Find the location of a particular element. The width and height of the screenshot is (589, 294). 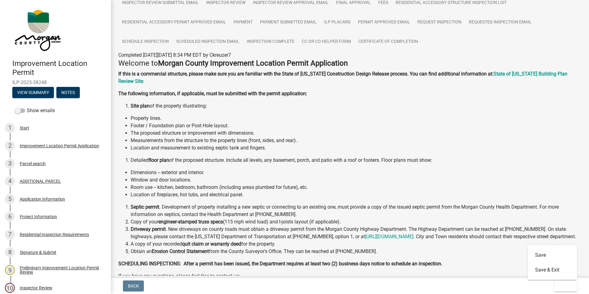

p: If you have any questions, please feel free to contact us: is located at coordinates (350, 276).